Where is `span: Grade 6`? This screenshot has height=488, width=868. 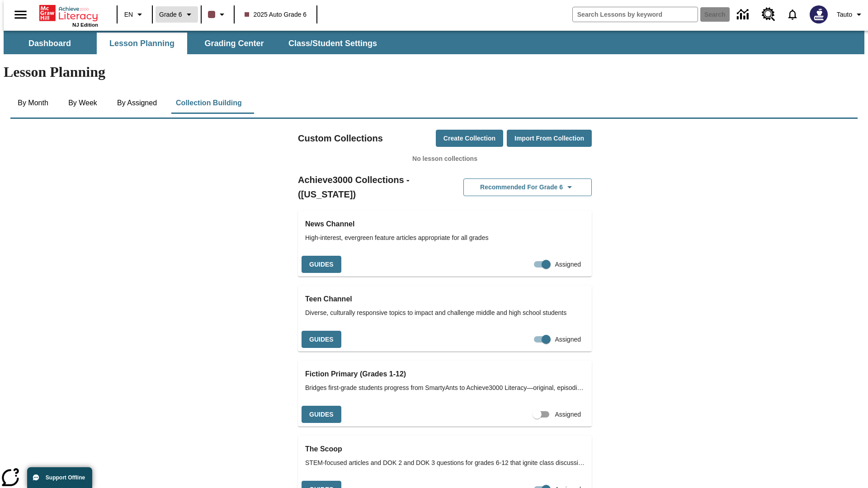
span: Grade 6 is located at coordinates (170, 15).